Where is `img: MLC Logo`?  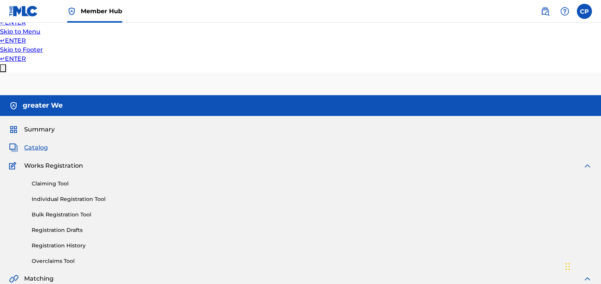
img: MLC Logo is located at coordinates (23, 11).